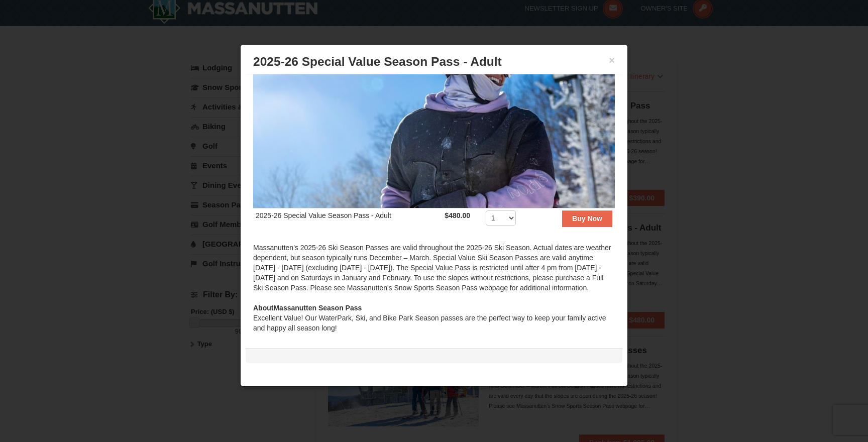 The image size is (868, 442). What do you see at coordinates (263, 308) in the screenshot?
I see `span: About` at bounding box center [263, 308].